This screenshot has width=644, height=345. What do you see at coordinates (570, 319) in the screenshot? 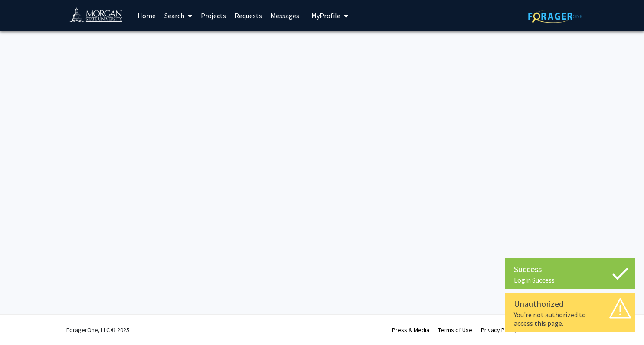
I see `div: You're not authorized to access this page.` at bounding box center [570, 319].